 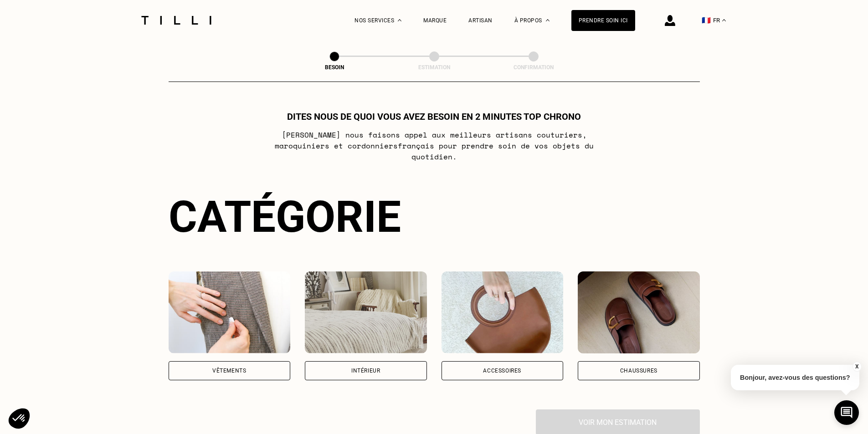 What do you see at coordinates (434, 116) in the screenshot?
I see `h1: Dites nous de quoi vous avez besoin en 2 minutes top chrono` at bounding box center [434, 116].